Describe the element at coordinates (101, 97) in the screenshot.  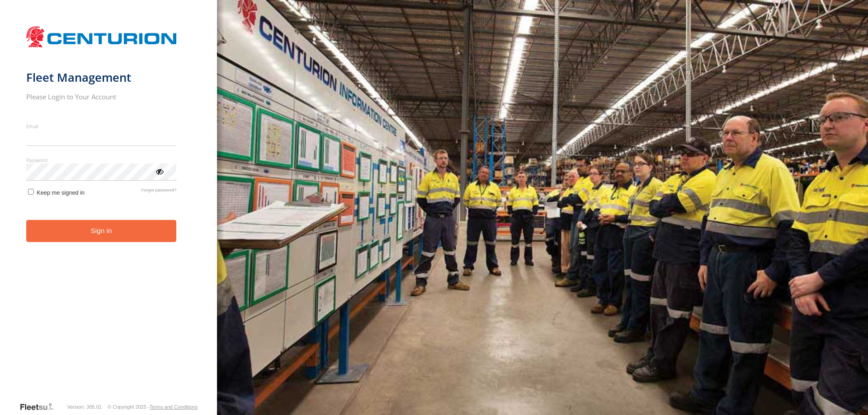
I see `h2: Please Login to Your Account` at that location.